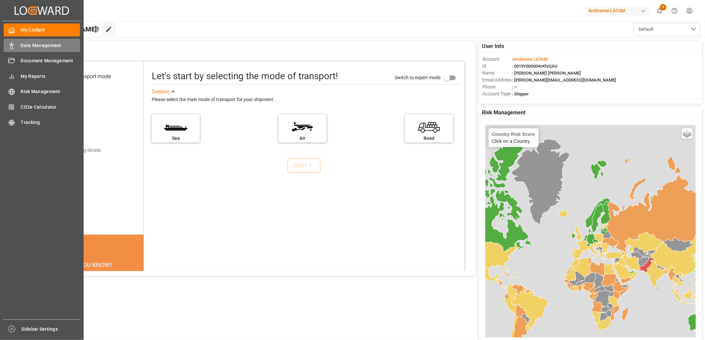 This screenshot has width=705, height=340. Describe the element at coordinates (245, 76) in the screenshot. I see `div: Let's start by selecting the mode of transport!` at that location.